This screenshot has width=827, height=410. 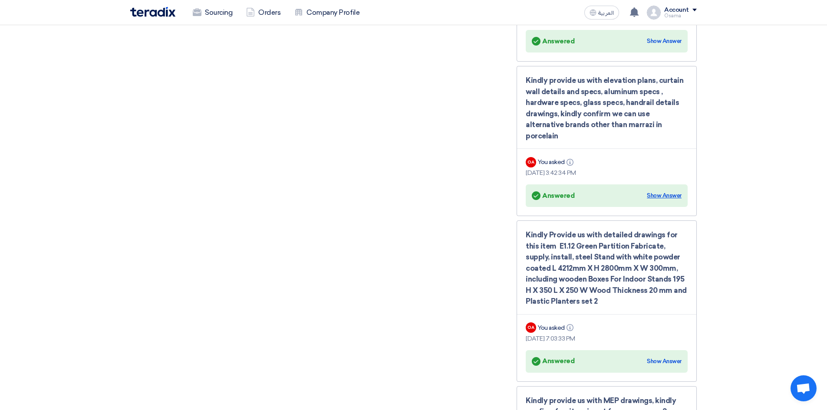 I want to click on a: Orders, so click(x=263, y=13).